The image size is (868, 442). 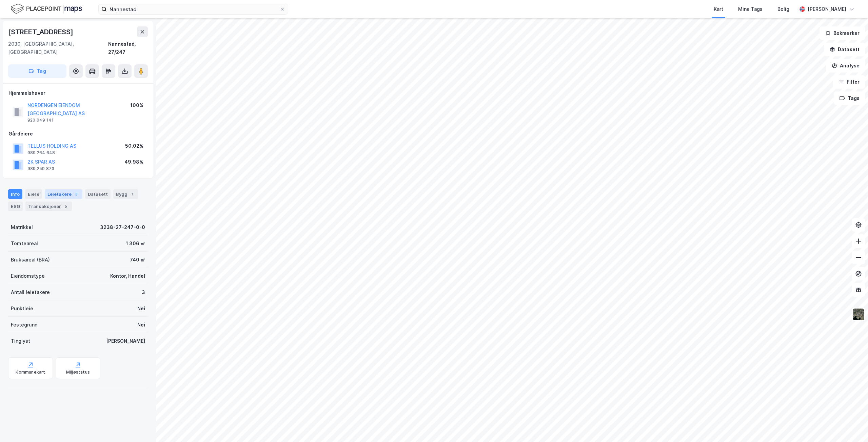 What do you see at coordinates (132, 194) in the screenshot?
I see `div: 1` at bounding box center [132, 194].